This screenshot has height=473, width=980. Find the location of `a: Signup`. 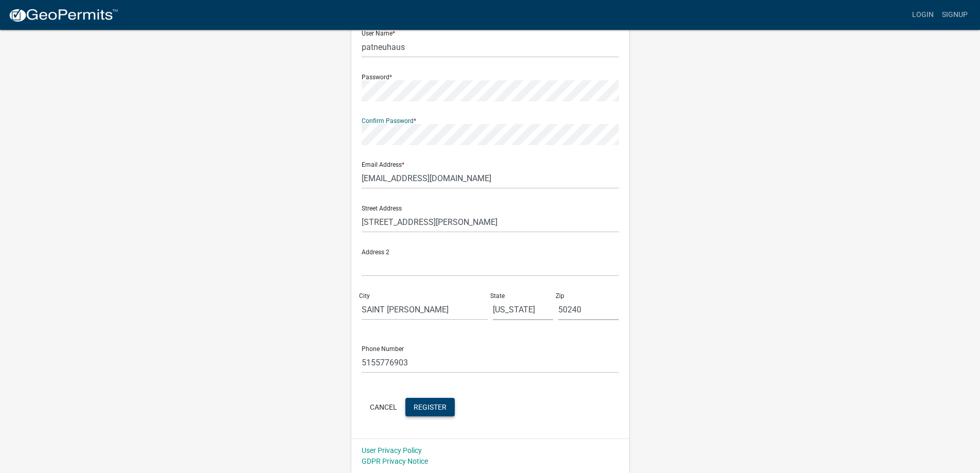

a: Signup is located at coordinates (955, 15).